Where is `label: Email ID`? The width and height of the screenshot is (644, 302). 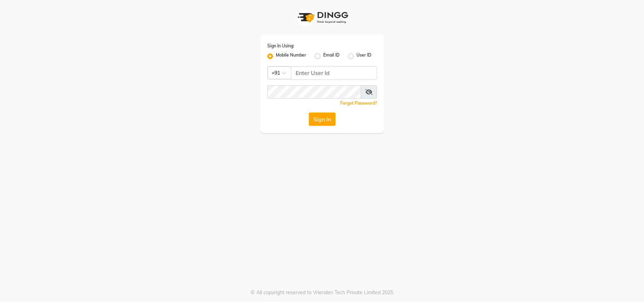 label: Email ID is located at coordinates (331, 56).